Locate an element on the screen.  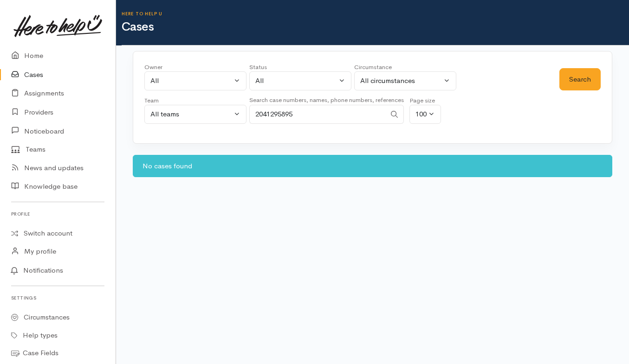
h6: Profile is located at coordinates (58, 214).